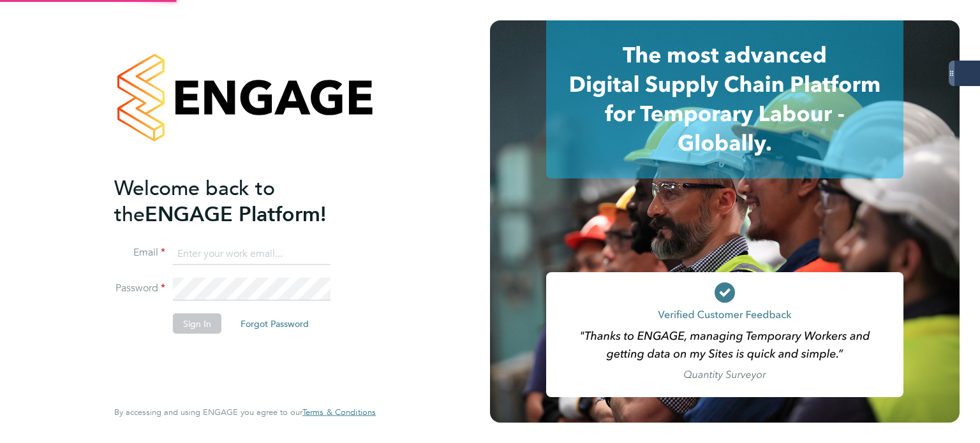  Describe the element at coordinates (140, 252) in the screenshot. I see `label: Email` at that location.